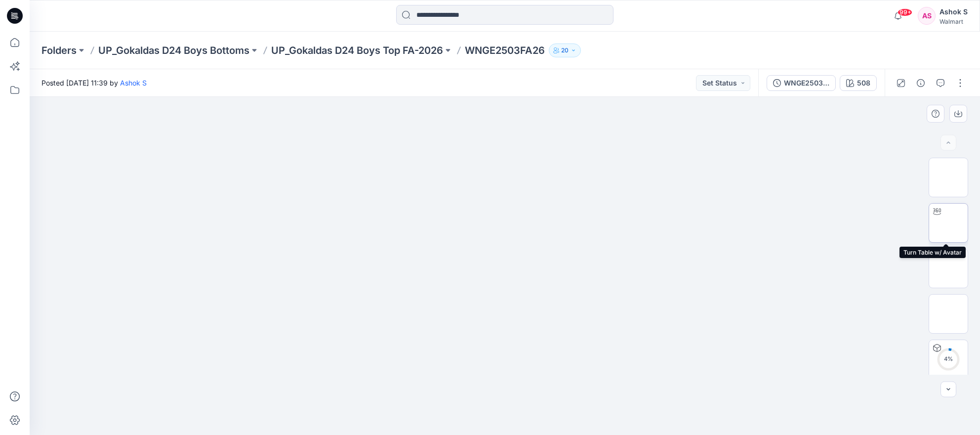 The width and height of the screenshot is (980, 435). Describe the element at coordinates (863, 83) in the screenshot. I see `div: 508` at that location.